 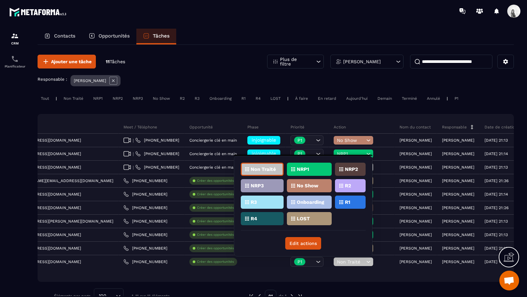 I want to click on a: schedulerschedulerPlanificateur, so click(x=15, y=62).